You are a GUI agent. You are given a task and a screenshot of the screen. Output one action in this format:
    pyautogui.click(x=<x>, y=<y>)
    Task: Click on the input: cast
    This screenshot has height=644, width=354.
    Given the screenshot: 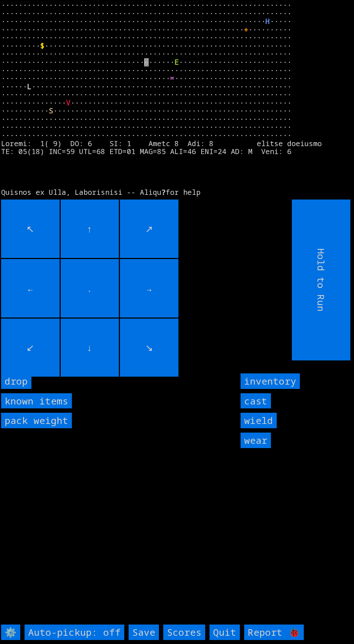 What is the action you would take?
    pyautogui.click(x=255, y=401)
    